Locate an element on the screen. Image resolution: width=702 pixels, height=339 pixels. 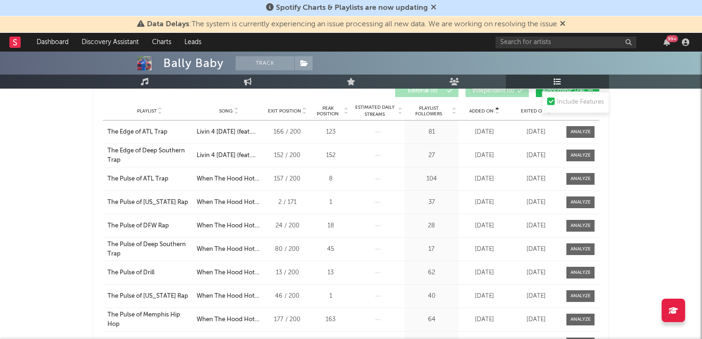
div: 62 is located at coordinates (431, 273).